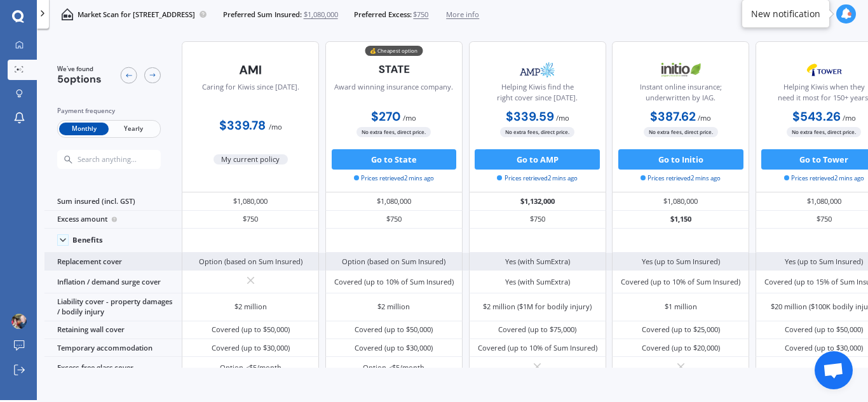 The height and width of the screenshot is (402, 868). Describe the element at coordinates (681, 220) in the screenshot. I see `div: $1,150` at that location.